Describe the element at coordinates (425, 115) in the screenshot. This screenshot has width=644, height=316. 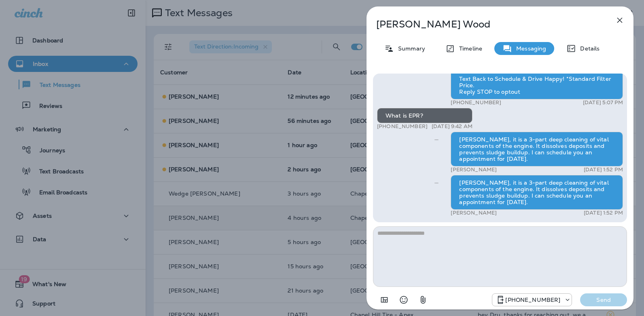
I see `div: What is EPR?` at that location.